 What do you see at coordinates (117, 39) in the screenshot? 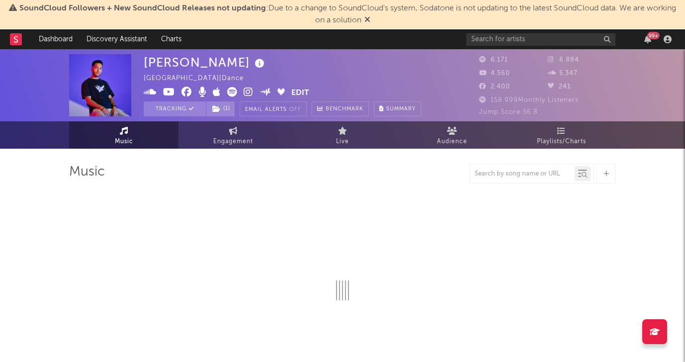
I see `a: Discovery Assistant` at bounding box center [117, 39].